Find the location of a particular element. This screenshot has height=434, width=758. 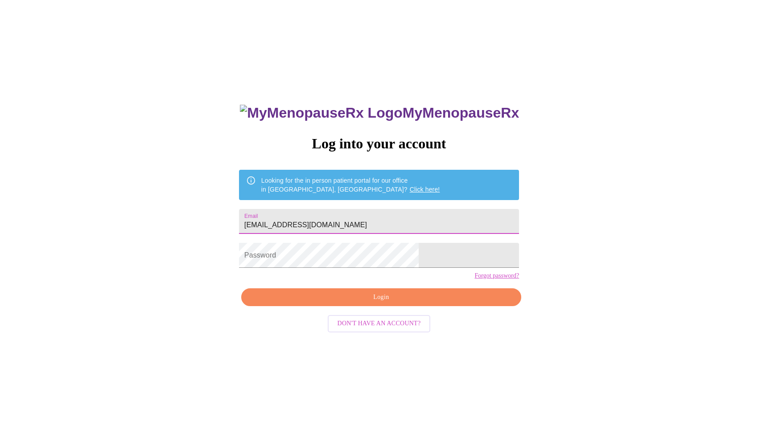

button: Login is located at coordinates (381, 297).